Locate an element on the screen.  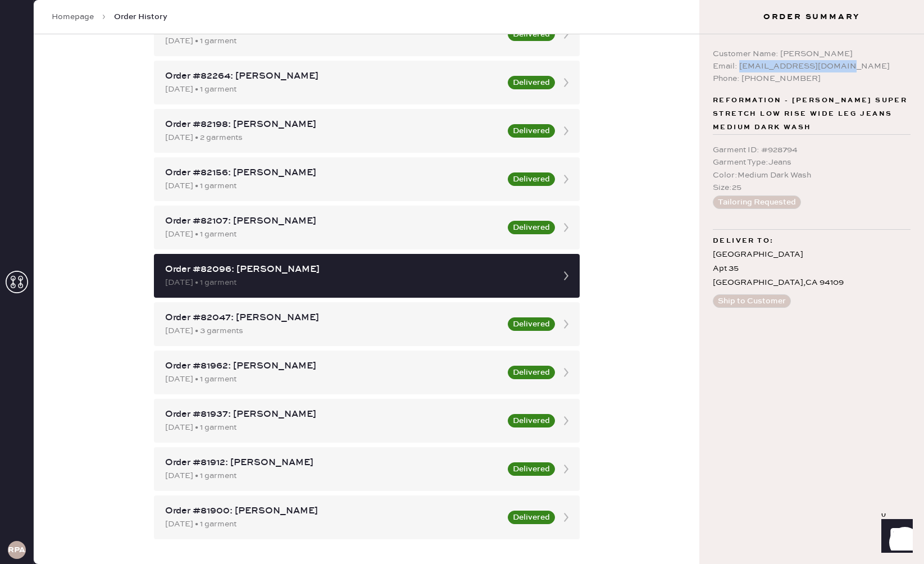
span: Deliver to: is located at coordinates (743, 241).